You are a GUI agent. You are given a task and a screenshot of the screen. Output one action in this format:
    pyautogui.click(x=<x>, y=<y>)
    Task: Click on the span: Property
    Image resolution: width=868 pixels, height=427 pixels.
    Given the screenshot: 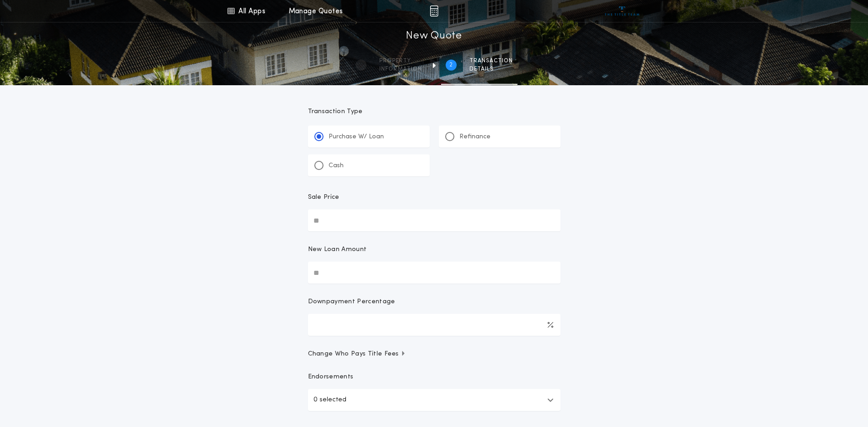 What is the action you would take?
    pyautogui.click(x=400, y=61)
    